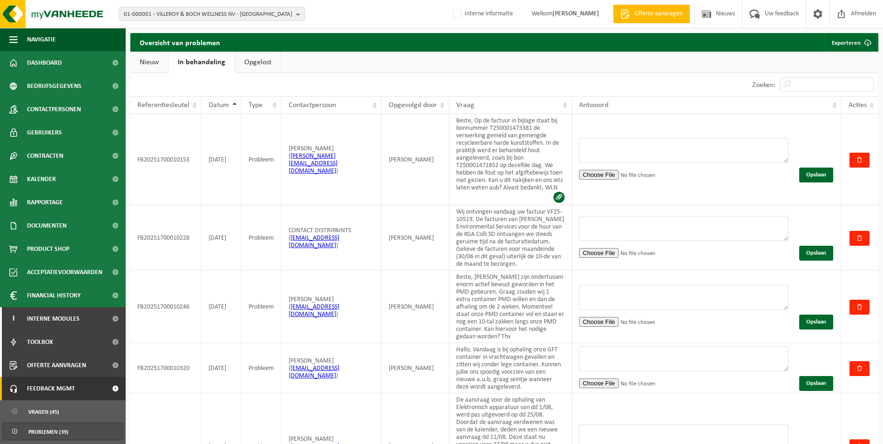 The width and height of the screenshot is (883, 444). What do you see at coordinates (331, 238) in the screenshot?
I see `td: CONTACT DISTRIPAINTS ( )` at bounding box center [331, 238].